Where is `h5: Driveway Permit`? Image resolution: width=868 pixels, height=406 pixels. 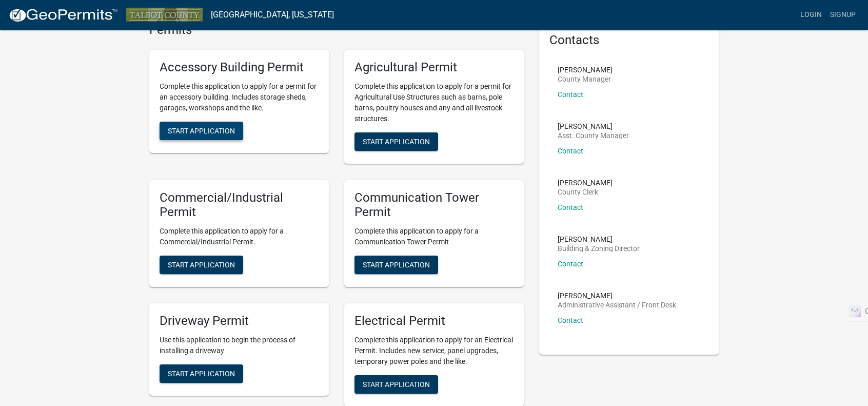
h5: Driveway Permit is located at coordinates (239, 320).